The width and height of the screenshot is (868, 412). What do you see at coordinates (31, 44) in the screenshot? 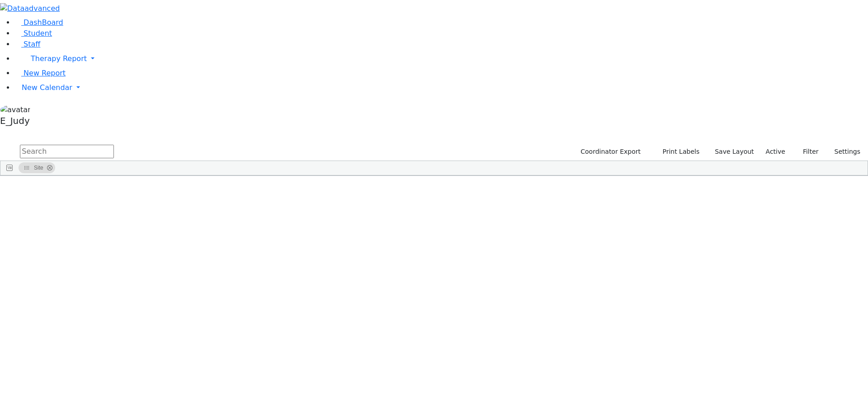
I see `span: Staff` at bounding box center [31, 44].